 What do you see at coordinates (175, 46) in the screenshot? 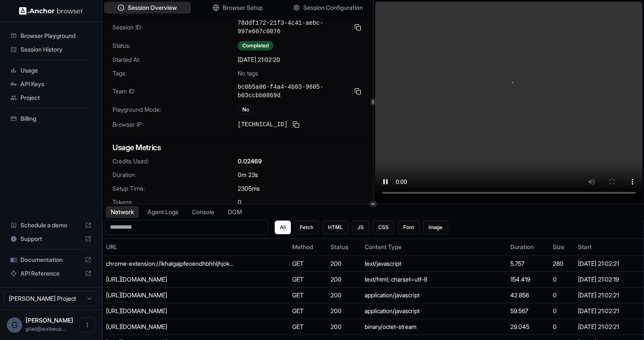
I see `span: Status:` at bounding box center [175, 46].